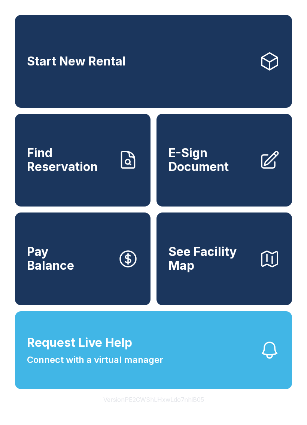  I want to click on span: Find Reservation, so click(69, 160).